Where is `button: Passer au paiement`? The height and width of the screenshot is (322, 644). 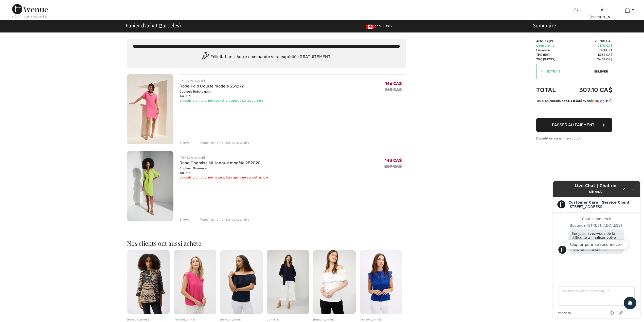
button: Passer au paiement is located at coordinates (574, 125).